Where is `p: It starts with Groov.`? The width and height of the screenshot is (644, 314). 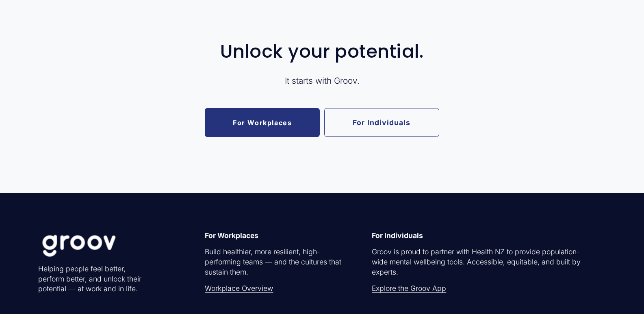
p: It starts with Groov. is located at coordinates (322, 80).